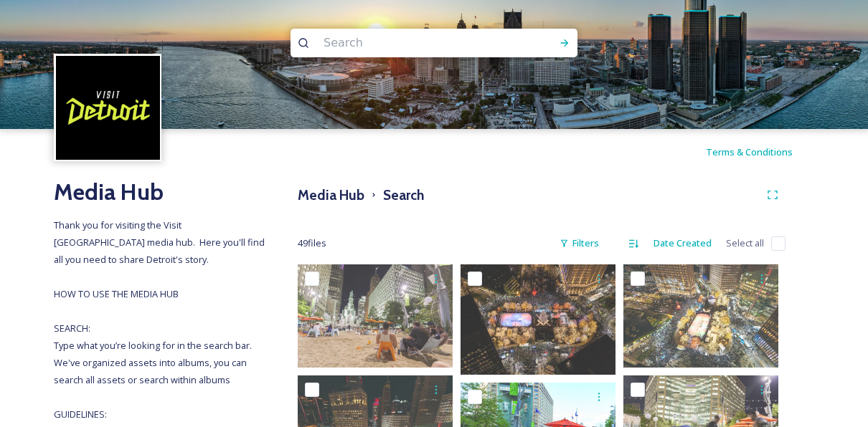 This screenshot has height=427, width=868. What do you see at coordinates (312, 243) in the screenshot?
I see `span: 49 file s` at bounding box center [312, 243].